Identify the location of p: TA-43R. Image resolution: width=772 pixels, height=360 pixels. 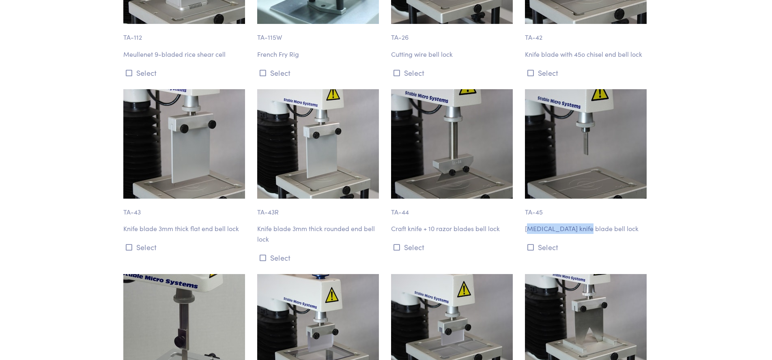
(319, 208).